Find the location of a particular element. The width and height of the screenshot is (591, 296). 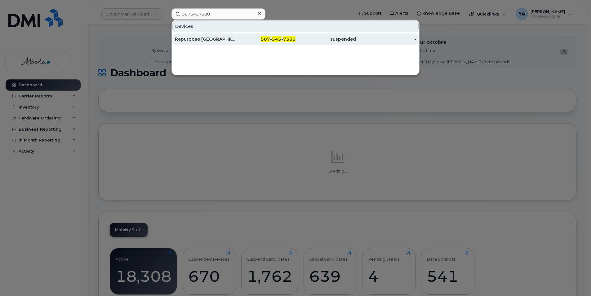

div: suspended is located at coordinates (326, 39).